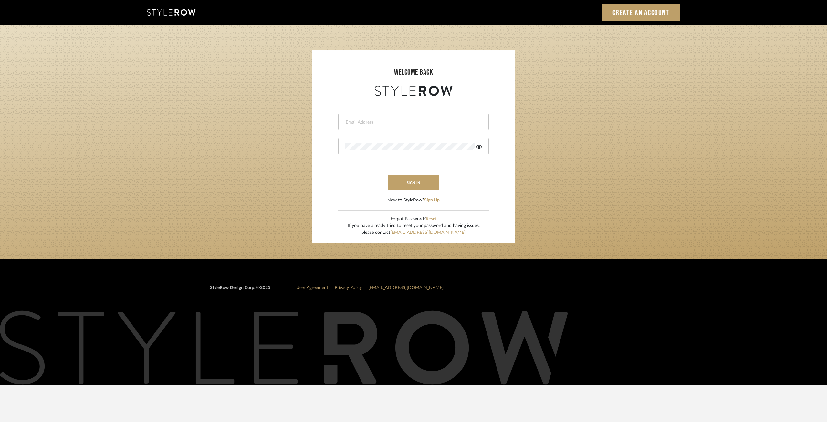  I want to click on button: sign in, so click(414, 183).